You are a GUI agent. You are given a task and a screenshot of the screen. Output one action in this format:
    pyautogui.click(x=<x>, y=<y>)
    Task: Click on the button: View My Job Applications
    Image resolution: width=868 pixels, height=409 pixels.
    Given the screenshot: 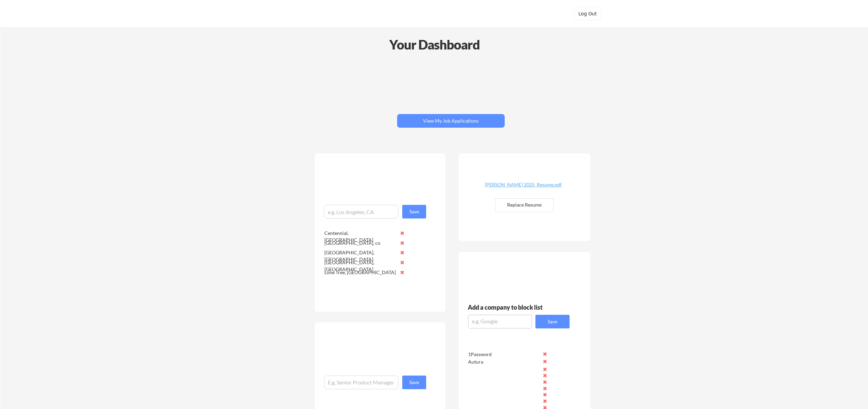 What is the action you would take?
    pyautogui.click(x=451, y=121)
    